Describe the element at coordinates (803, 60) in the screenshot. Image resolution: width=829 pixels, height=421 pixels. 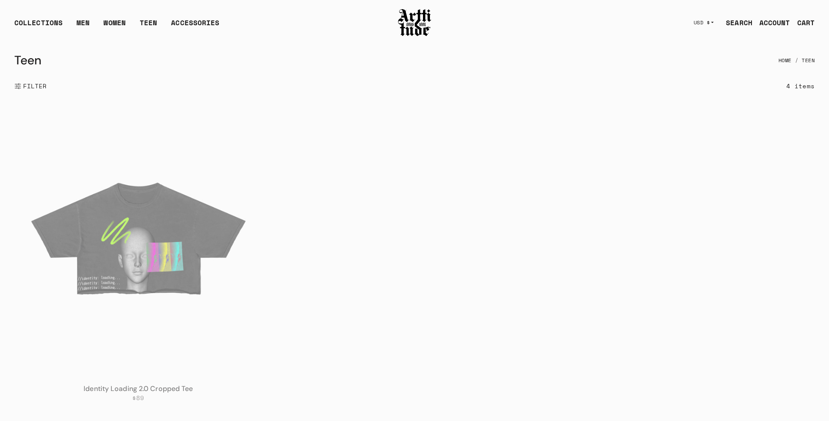
I see `li: Teen` at that location.